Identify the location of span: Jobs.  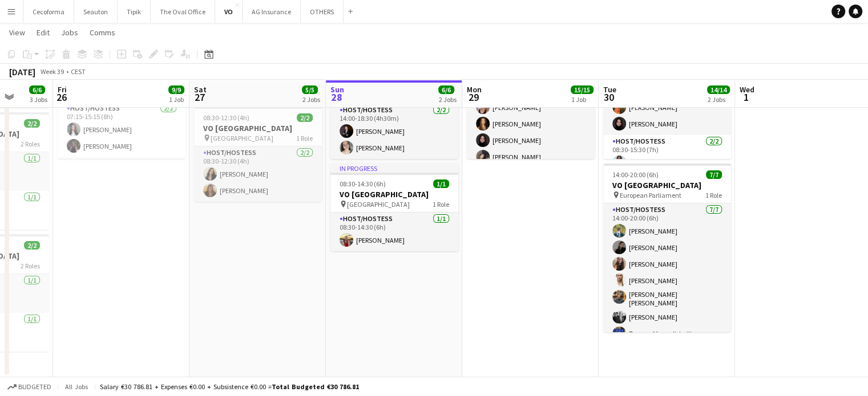
(70, 32).